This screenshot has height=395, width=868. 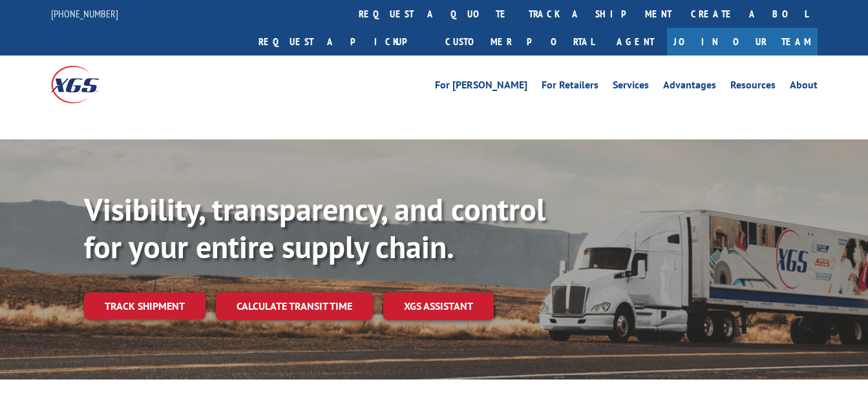 What do you see at coordinates (753, 87) in the screenshot?
I see `a: Resources` at bounding box center [753, 87].